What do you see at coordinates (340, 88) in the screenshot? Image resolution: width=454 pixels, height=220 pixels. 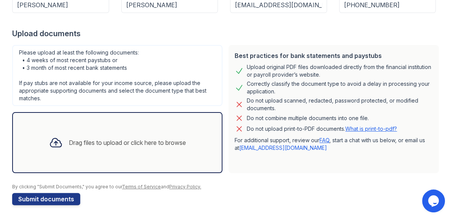 I see `div: Correctly classify the document type to avoid a delay in processing your application.` at bounding box center [340, 88].